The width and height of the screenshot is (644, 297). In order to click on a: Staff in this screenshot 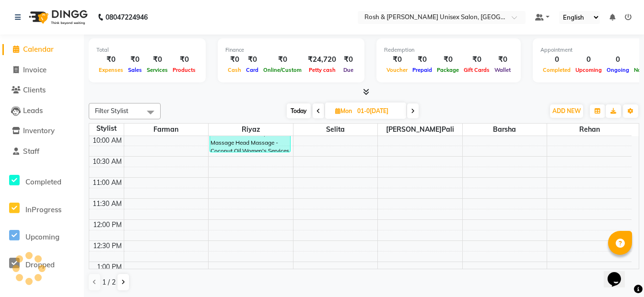, I will do `click(42, 152)`.